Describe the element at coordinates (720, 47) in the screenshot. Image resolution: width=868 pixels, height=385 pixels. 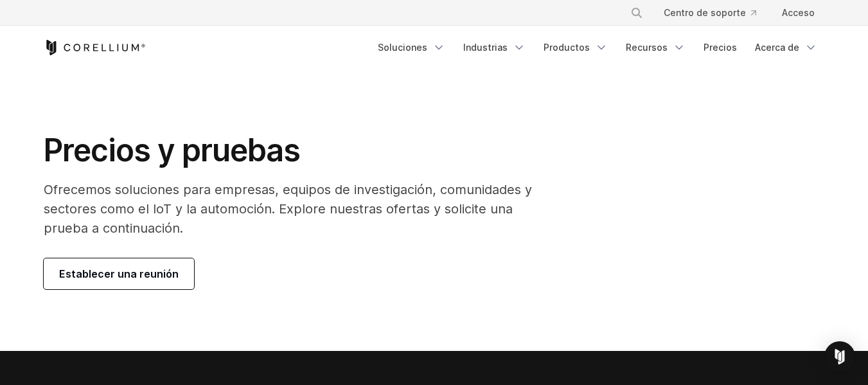
I see `font: Precios` at that location.